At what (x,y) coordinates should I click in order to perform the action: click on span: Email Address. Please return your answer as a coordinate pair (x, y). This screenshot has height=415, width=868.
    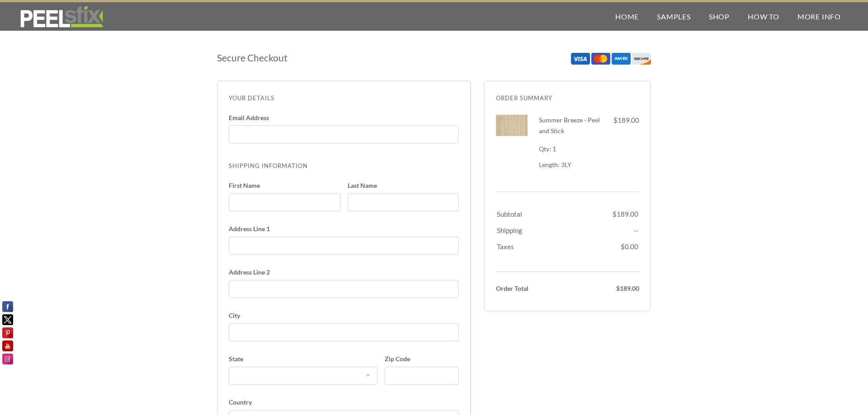
    Looking at the image, I should click on (343, 118).